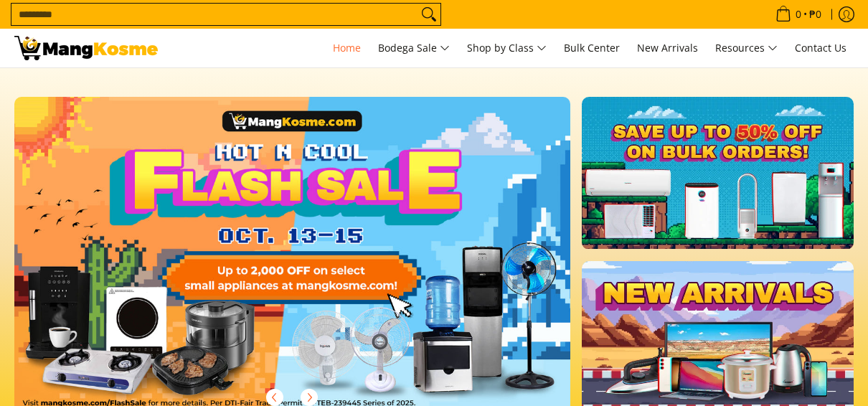  Describe the element at coordinates (414, 48) in the screenshot. I see `a: Bodega Sale` at that location.